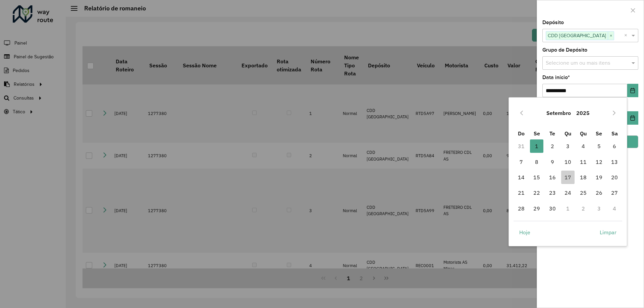  Describe the element at coordinates (568, 172) in the screenshot. I see `div: Choose Date` at that location.